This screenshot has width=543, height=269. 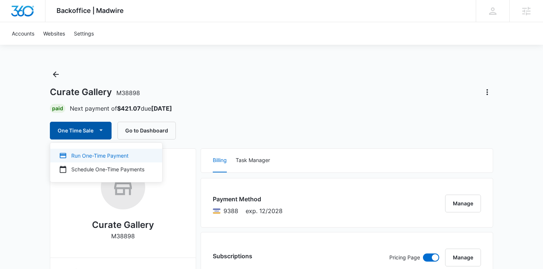 What do you see at coordinates (54, 33) in the screenshot?
I see `a: Websites` at bounding box center [54, 33].